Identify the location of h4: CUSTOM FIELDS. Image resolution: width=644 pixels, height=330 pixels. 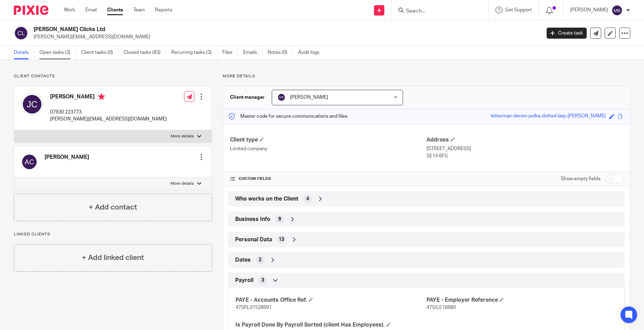
(328, 179).